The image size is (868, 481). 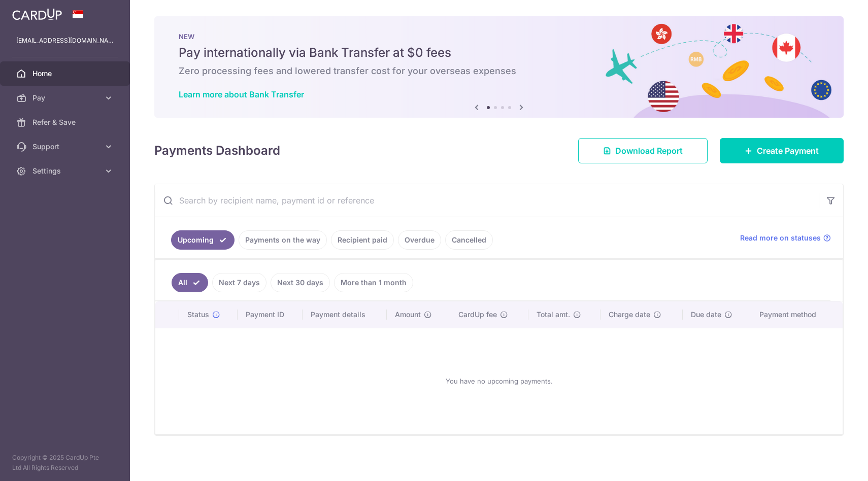 I want to click on a: All, so click(x=190, y=283).